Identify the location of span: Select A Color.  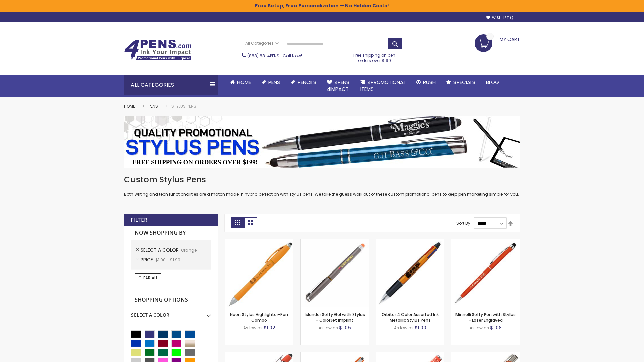
(161, 250).